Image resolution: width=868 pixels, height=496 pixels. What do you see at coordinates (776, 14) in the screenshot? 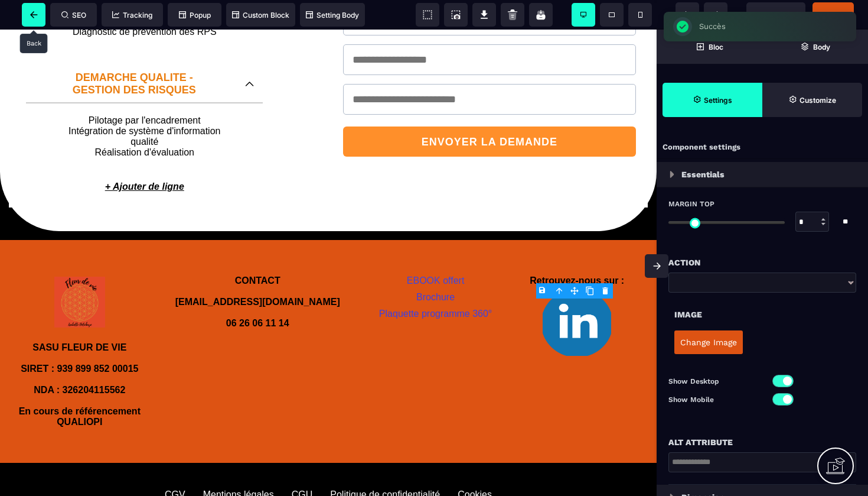
I see `span: Previsualiser` at bounding box center [776, 14].